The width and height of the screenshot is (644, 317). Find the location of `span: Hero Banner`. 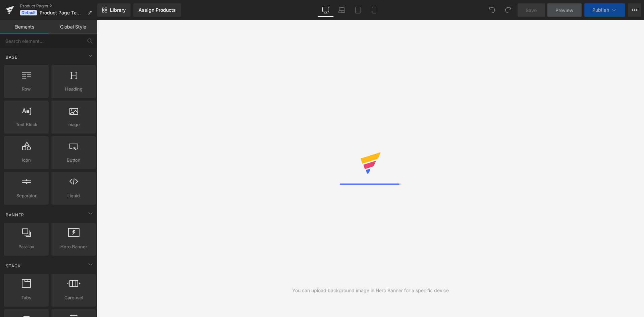

span: Hero Banner is located at coordinates (73, 247).